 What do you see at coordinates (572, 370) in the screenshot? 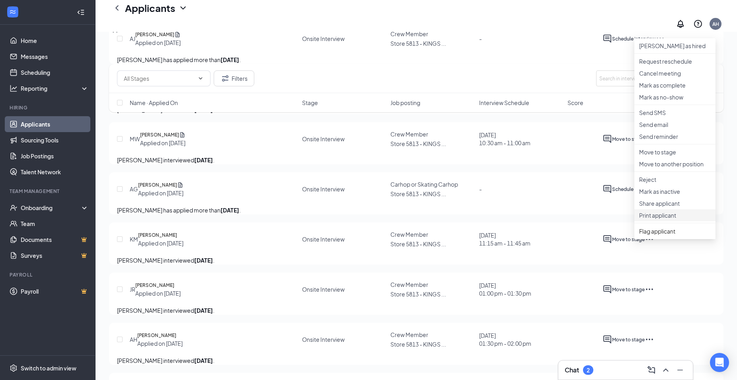
I see `h3: Chat` at bounding box center [572, 370].